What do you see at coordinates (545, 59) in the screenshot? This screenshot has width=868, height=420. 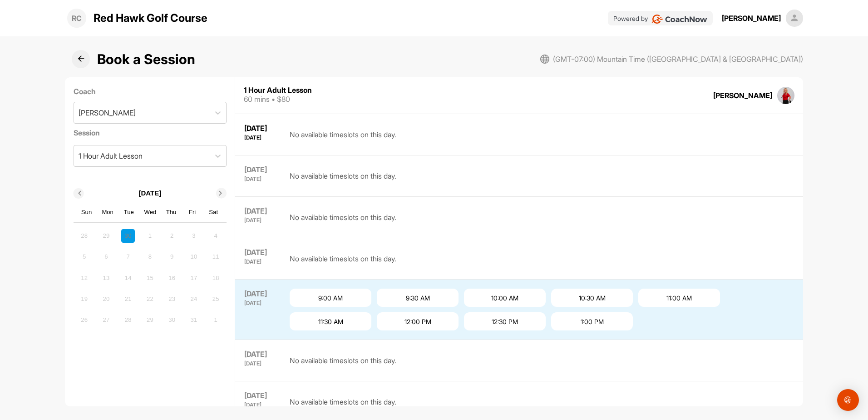 I see `img: svg+xml;base64,PHN2ZyB3aWR0aD0iMjAiIGhlaWdodD0iMjAiIHZpZXdCb3g9IjAgMCAyMCAyMCIgZmlsbD0ibm9uZSIgeG...` at bounding box center [545, 59].